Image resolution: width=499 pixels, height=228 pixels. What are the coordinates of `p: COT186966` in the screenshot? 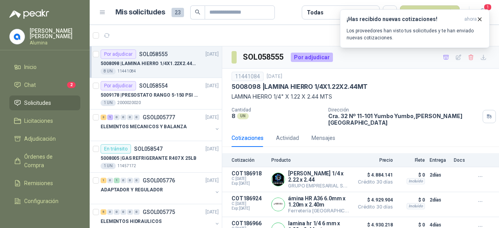 It's located at (249, 223).